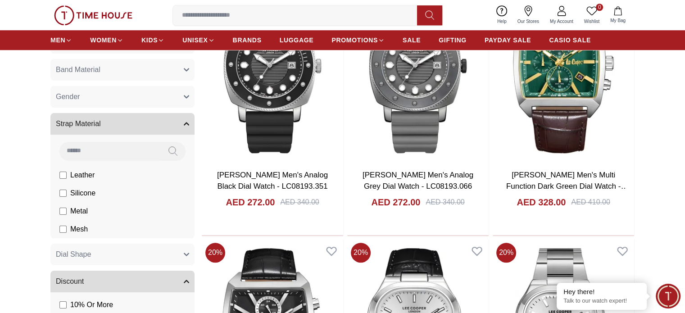 The image size is (685, 313). What do you see at coordinates (297, 40) in the screenshot?
I see `span: LUGGAGE` at bounding box center [297, 40].